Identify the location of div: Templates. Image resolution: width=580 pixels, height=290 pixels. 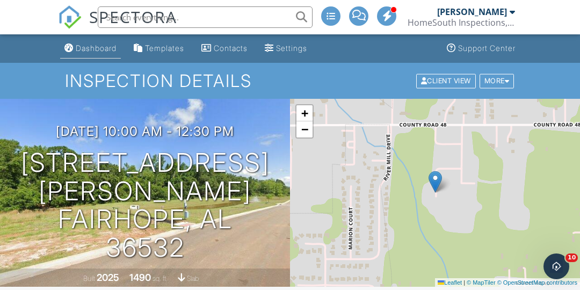
(164, 48).